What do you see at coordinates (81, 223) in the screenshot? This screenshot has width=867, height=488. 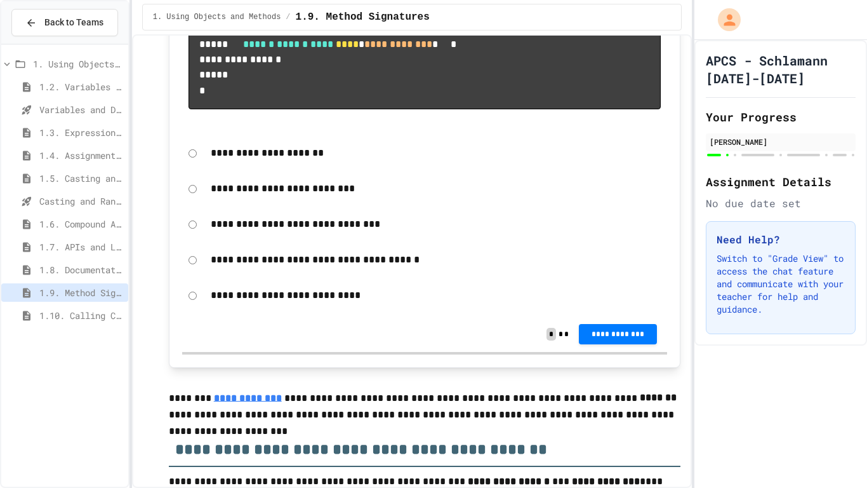 I see `span: 1.6. Compound Assignment Operators` at bounding box center [81, 223].